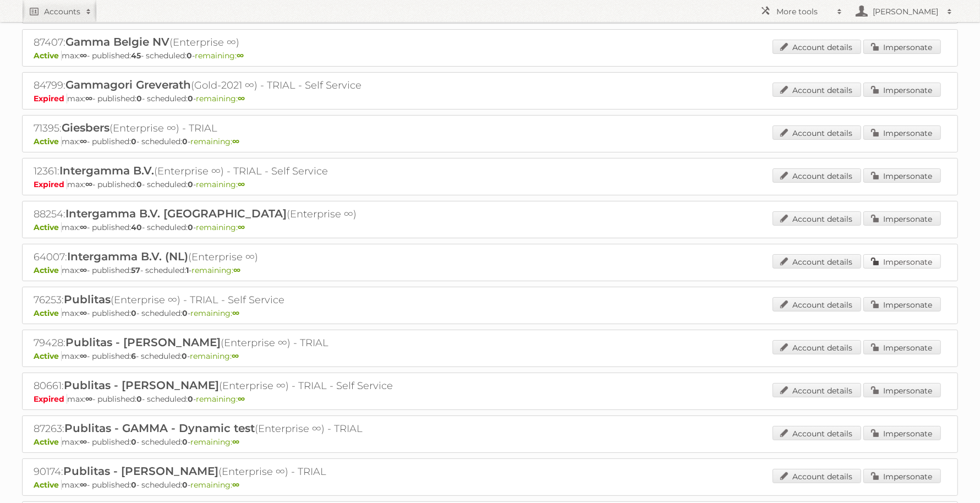  I want to click on span: Publitas - GAMMA - Dynamic test, so click(160, 428).